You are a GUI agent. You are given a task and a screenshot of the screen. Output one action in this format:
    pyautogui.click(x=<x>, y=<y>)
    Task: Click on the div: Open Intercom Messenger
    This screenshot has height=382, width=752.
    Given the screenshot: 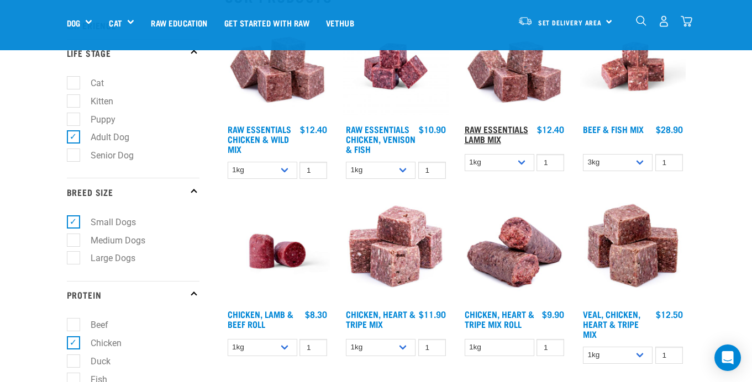 What is the action you would take?
    pyautogui.click(x=727, y=358)
    